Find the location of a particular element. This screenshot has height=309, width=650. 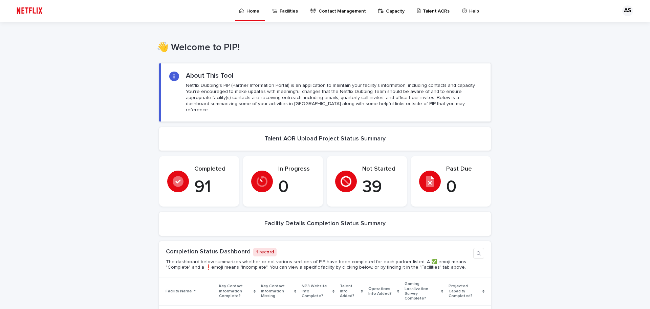

p: In Progress is located at coordinates (297, 169).